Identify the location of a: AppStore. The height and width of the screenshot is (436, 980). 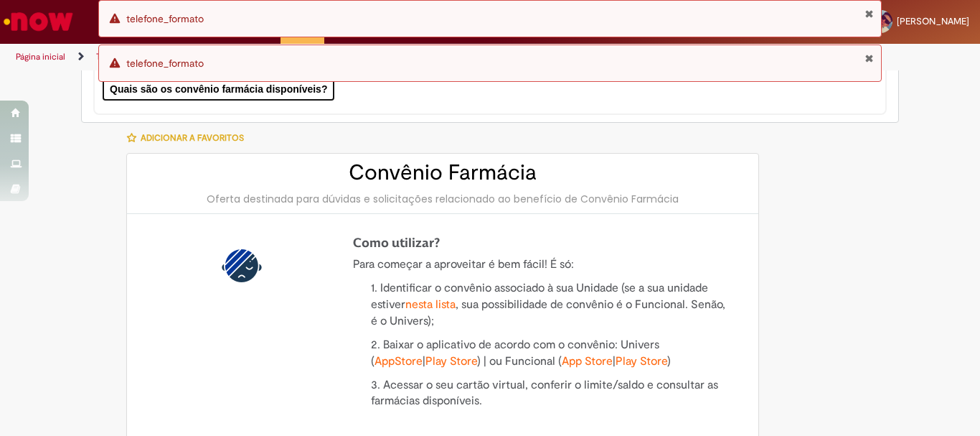
(398, 361).